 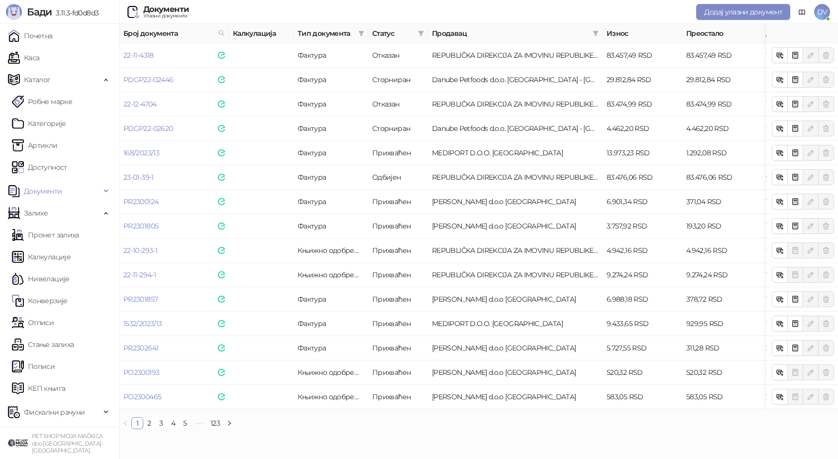 I want to click on span: Статус, so click(x=393, y=33).